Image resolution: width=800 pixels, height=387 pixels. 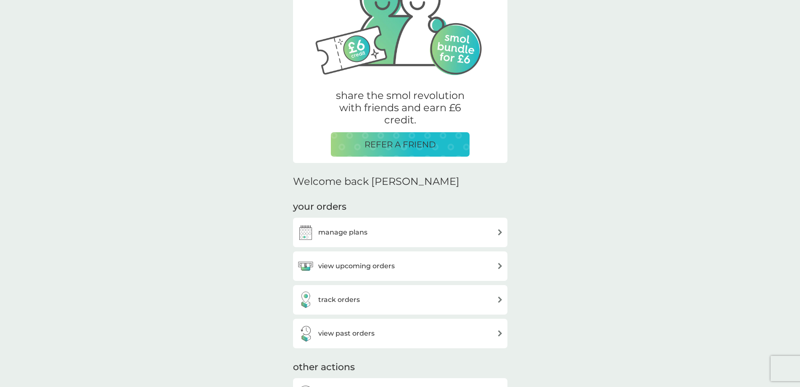 What do you see at coordinates (357, 266) in the screenshot?
I see `h3: view upcoming orders` at bounding box center [357, 266].